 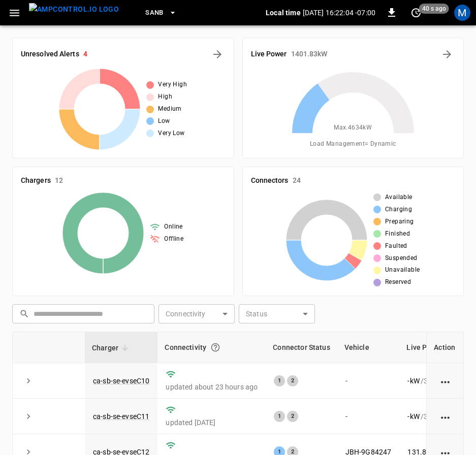 I want to click on button: set refresh interval, so click(x=416, y=13).